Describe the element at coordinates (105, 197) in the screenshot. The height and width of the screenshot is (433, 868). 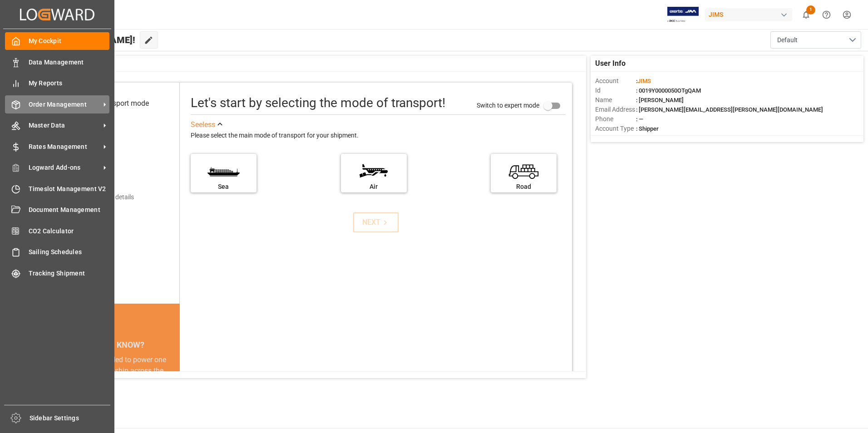
I see `div: Add shipping details` at that location.